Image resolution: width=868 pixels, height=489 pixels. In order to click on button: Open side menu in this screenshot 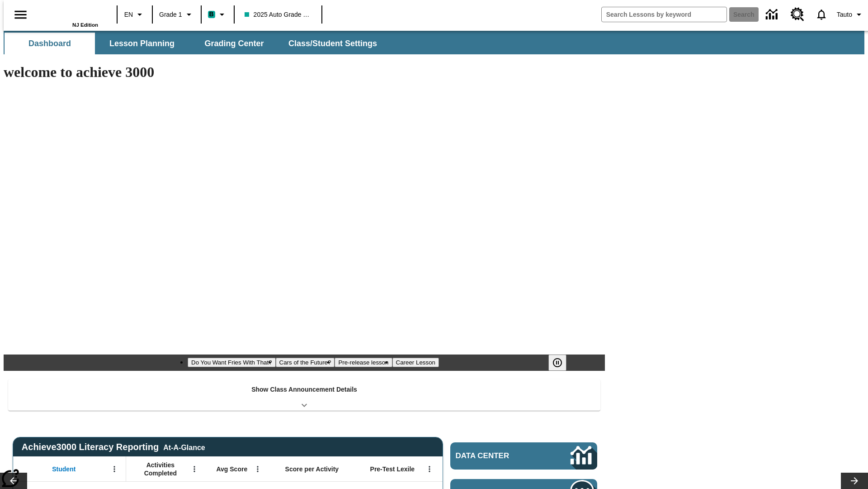, I will do `click(20, 15)`.